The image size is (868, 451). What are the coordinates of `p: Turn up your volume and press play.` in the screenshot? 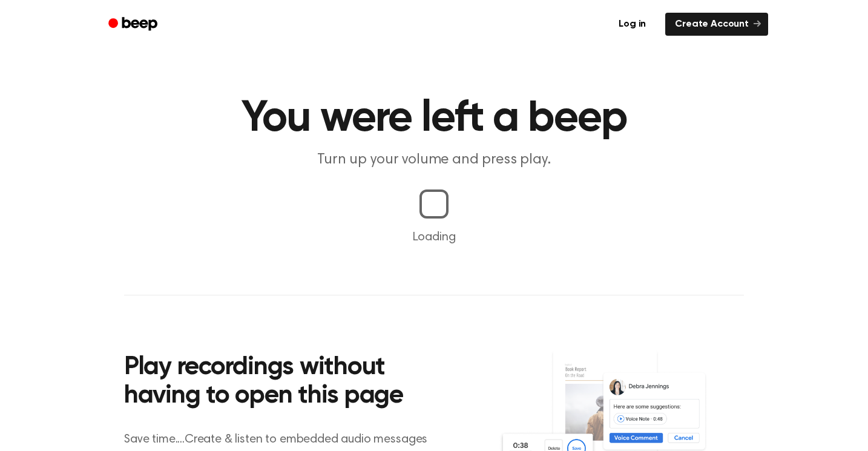 It's located at (434, 160).